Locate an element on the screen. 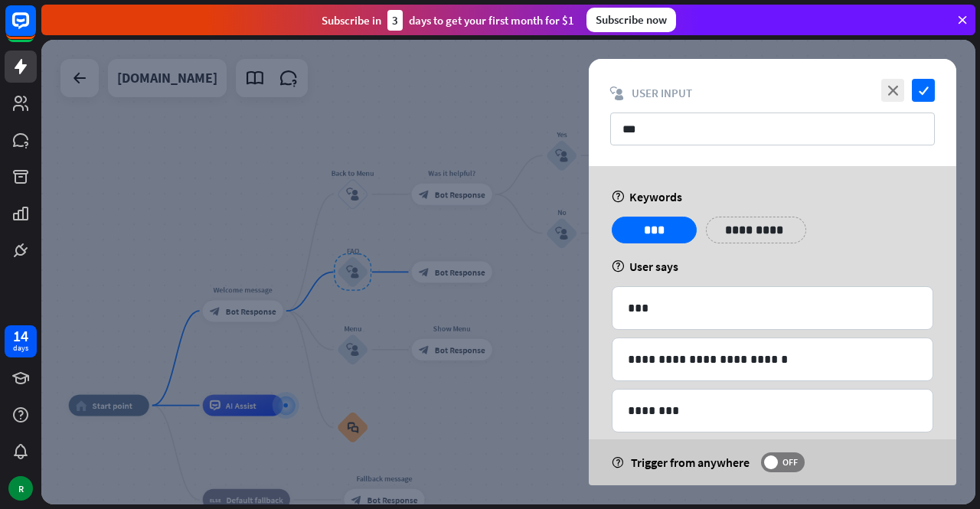 Image resolution: width=980 pixels, height=509 pixels. span: OFF is located at coordinates (789, 463).